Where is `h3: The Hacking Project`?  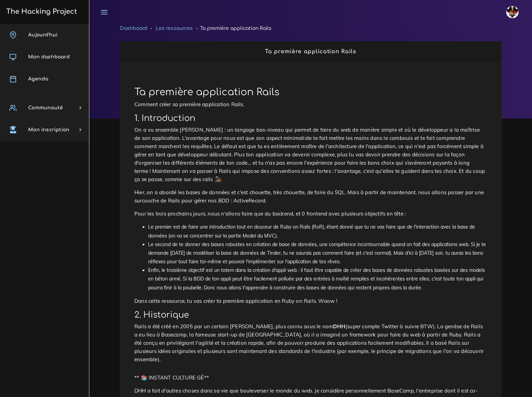
h3: The Hacking Project is located at coordinates (40, 12).